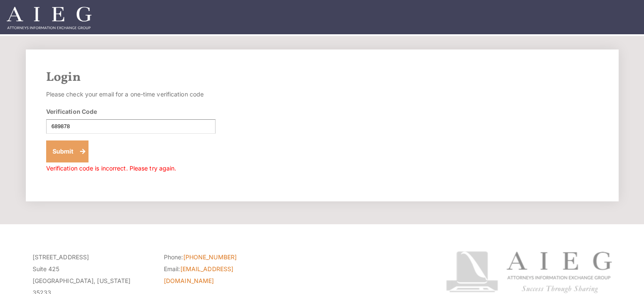 Image resolution: width=644 pixels, height=294 pixels. Describe the element at coordinates (49, 18) in the screenshot. I see `img: Attorneys Information Exchange Group` at that location.